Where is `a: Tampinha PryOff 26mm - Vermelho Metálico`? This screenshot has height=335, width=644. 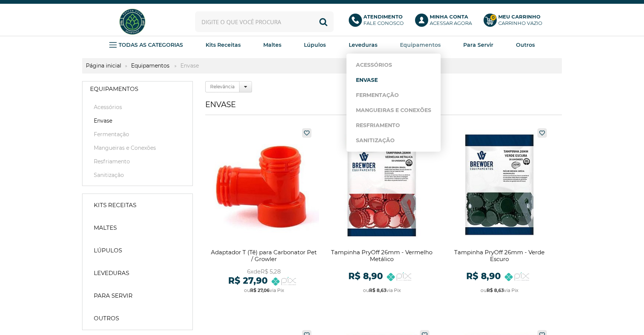 a: Tampinha PryOff 26mm - Vermelho Metálico is located at coordinates (381, 212).